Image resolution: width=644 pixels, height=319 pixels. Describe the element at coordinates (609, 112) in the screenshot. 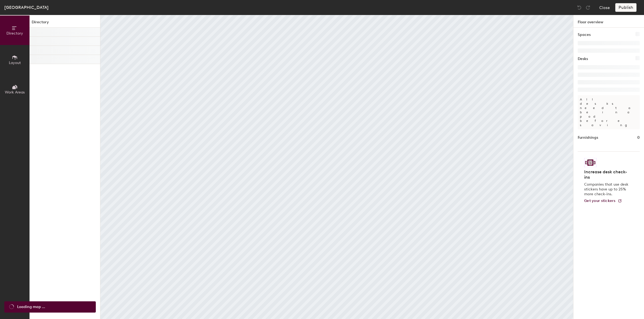

I see `p: All desks need to be in a pod before saving` at that location.